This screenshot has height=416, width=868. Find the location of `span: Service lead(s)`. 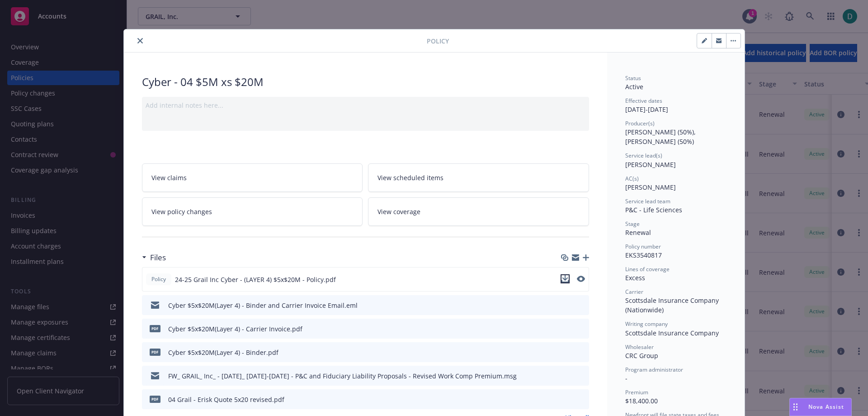

span: Service lead(s) is located at coordinates (644, 155).